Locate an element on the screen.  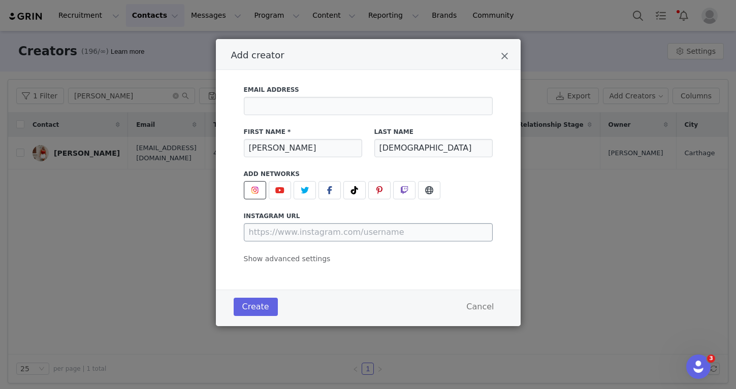
input: https://www.instagram.com/username is located at coordinates (368, 233).